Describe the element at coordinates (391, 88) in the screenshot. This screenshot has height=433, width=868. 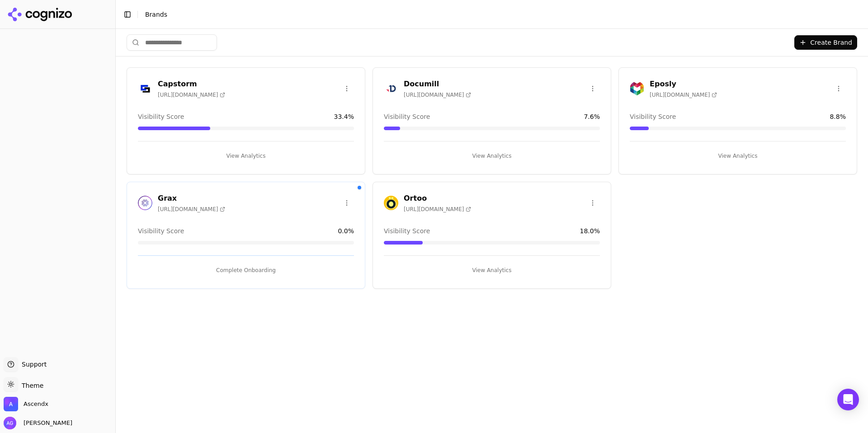
I see `img: Documill` at that location.